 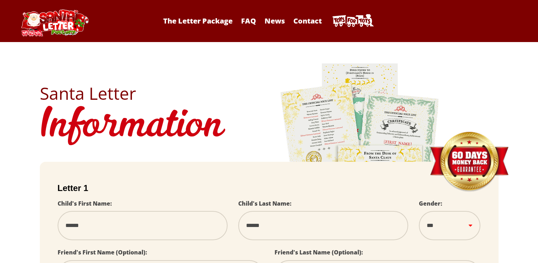 I want to click on label: Gender:, so click(x=431, y=203).